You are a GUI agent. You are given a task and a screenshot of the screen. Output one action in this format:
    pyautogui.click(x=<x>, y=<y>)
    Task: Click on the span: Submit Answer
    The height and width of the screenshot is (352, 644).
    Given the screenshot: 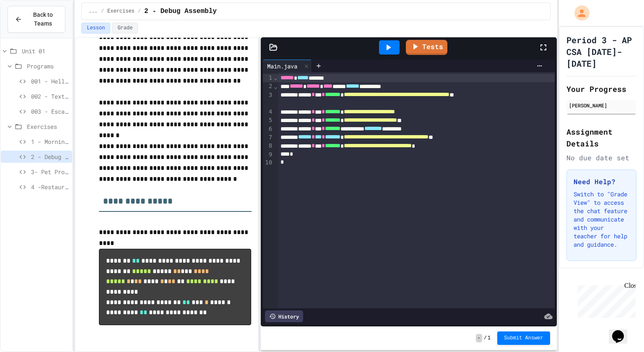 What is the action you would take?
    pyautogui.click(x=524, y=338)
    